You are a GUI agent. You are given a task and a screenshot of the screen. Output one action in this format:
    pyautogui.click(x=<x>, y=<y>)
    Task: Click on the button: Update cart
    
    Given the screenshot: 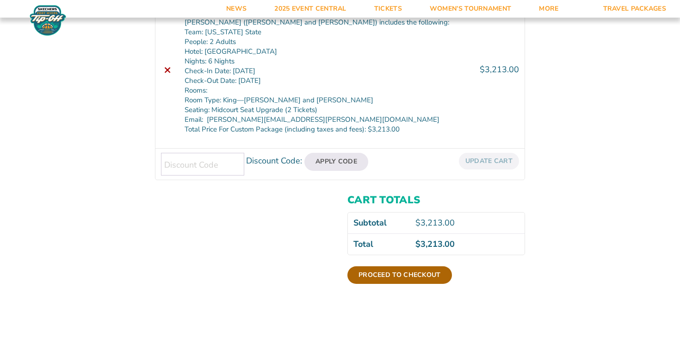 What is the action you would take?
    pyautogui.click(x=489, y=161)
    